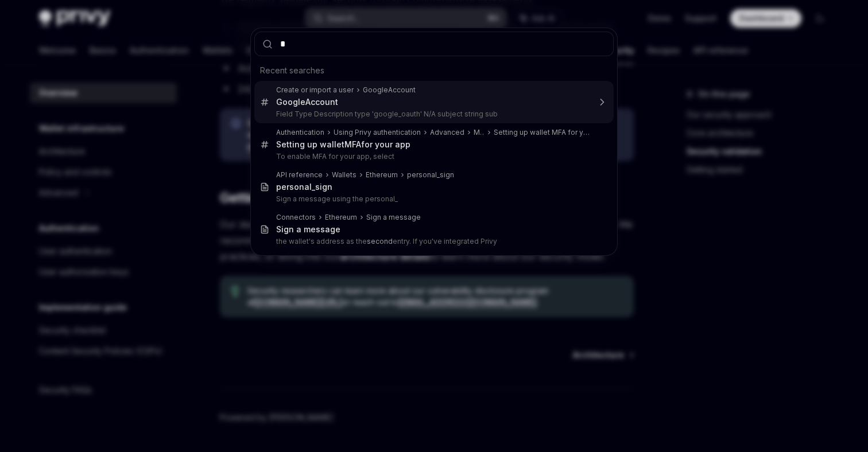 The image size is (868, 452). What do you see at coordinates (541, 132) in the screenshot?
I see `div: Setting up wallet MFA for your app` at bounding box center [541, 132].